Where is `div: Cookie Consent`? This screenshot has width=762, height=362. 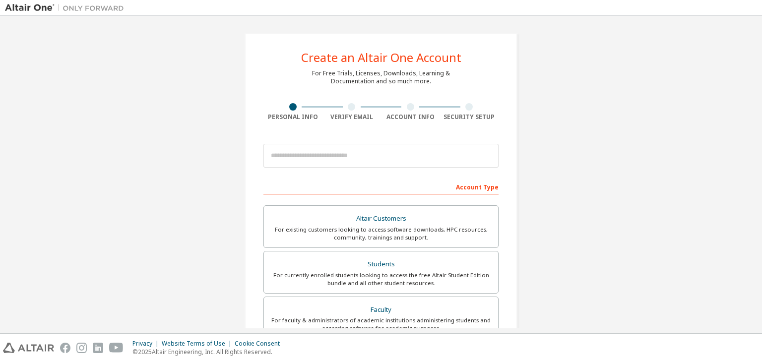 div: Cookie Consent is located at coordinates (260, 344).